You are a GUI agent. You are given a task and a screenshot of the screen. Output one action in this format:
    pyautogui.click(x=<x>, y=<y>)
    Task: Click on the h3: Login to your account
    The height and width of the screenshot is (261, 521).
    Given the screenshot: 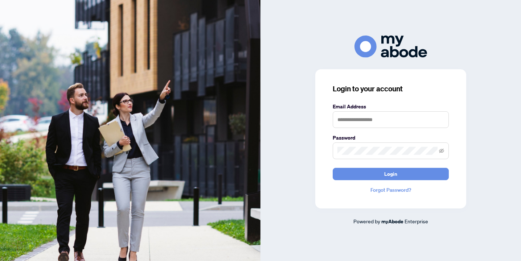 What is the action you would take?
    pyautogui.click(x=391, y=89)
    